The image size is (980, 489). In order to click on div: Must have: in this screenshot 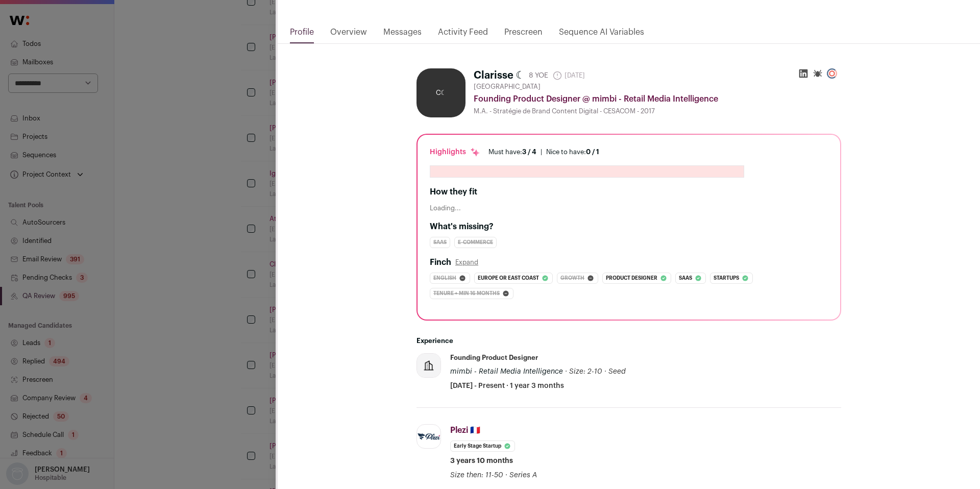, I will do `click(513, 152)`.